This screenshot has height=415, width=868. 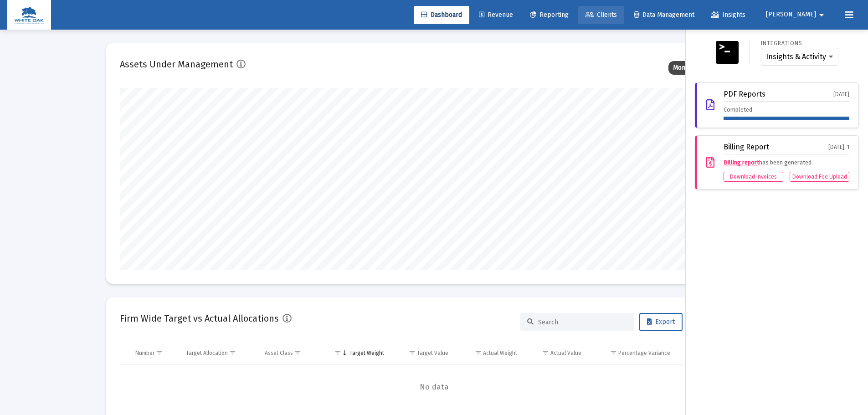 What do you see at coordinates (728, 15) in the screenshot?
I see `span: Insights` at bounding box center [728, 15].